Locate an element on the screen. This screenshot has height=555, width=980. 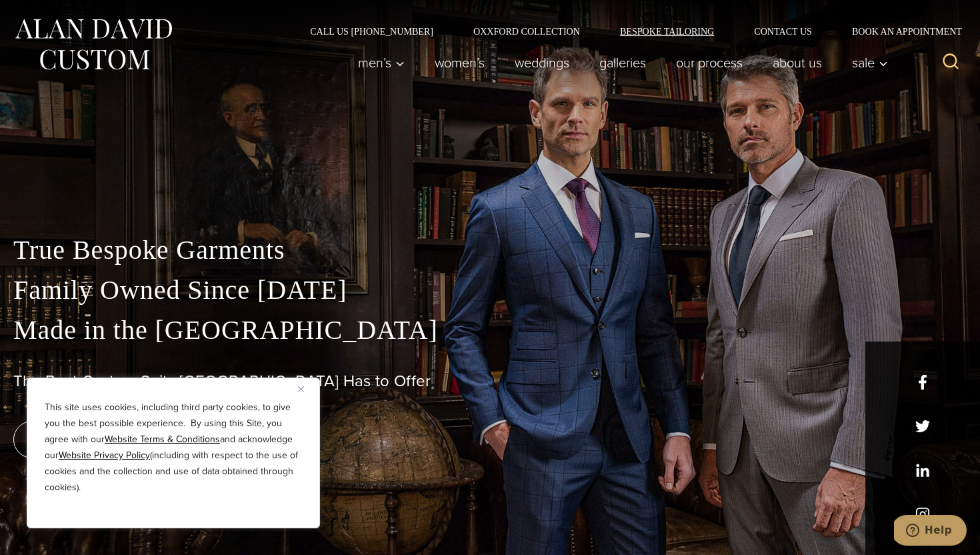
a: weddings is located at coordinates (542, 63).